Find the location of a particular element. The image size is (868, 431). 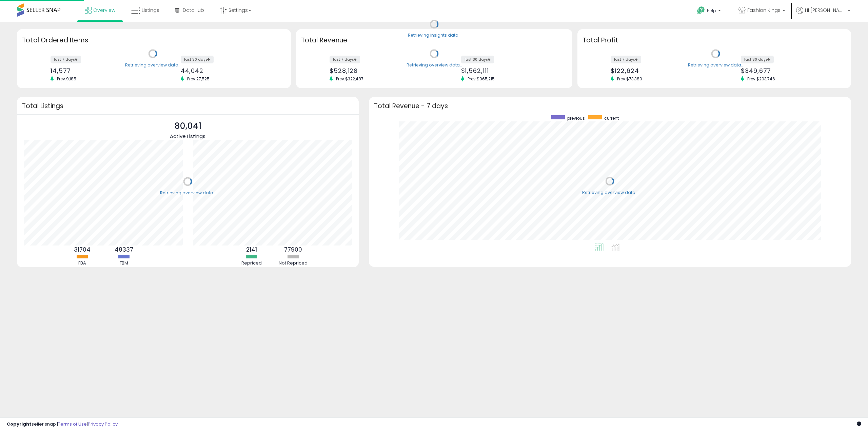

span: Overview is located at coordinates (104, 10).